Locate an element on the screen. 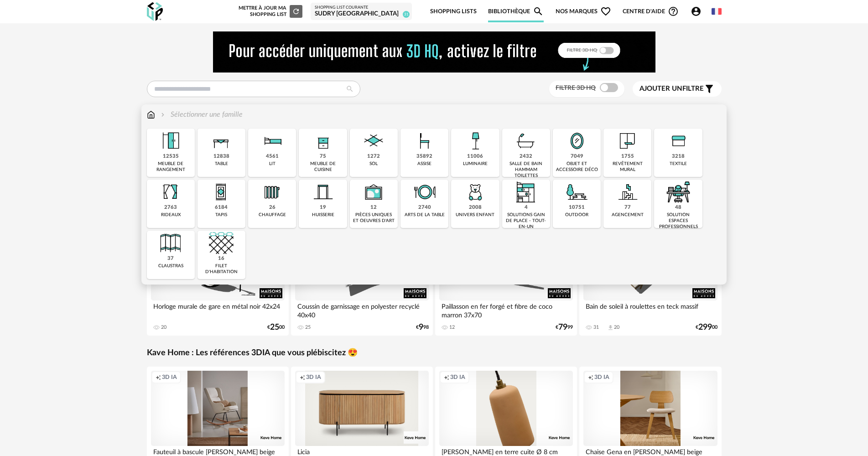 The image size is (868, 456). div: 1272 is located at coordinates (374, 157).